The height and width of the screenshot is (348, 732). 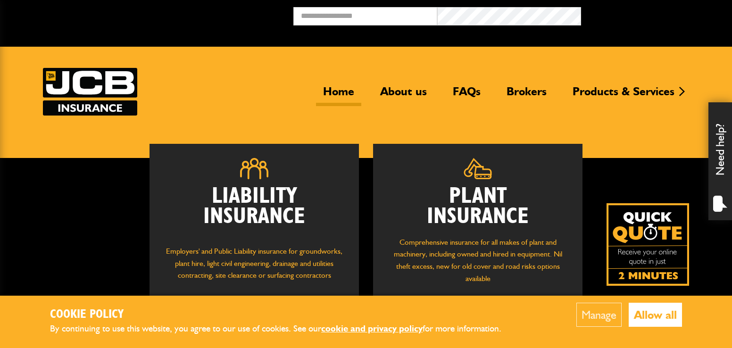 I want to click on h2: Plant Insurance, so click(x=478, y=207).